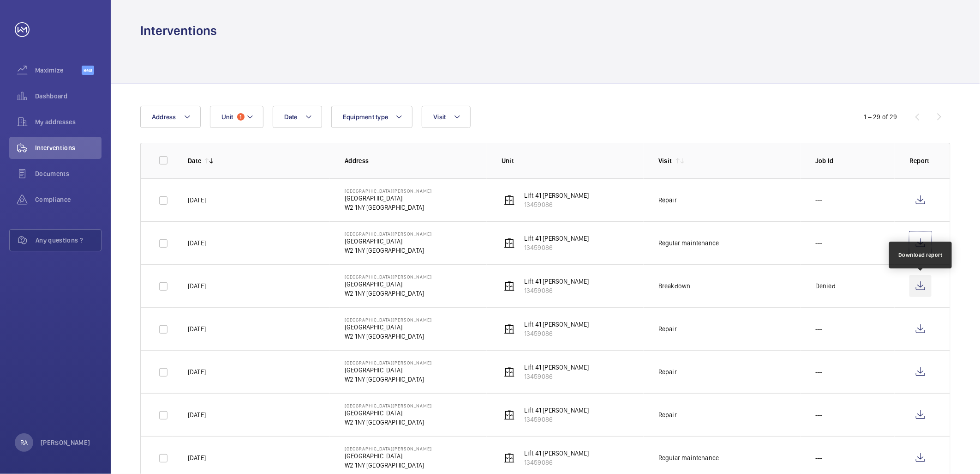 Image resolution: width=980 pixels, height=474 pixels. What do you see at coordinates (416, 160) in the screenshot?
I see `p: Address` at bounding box center [416, 160].